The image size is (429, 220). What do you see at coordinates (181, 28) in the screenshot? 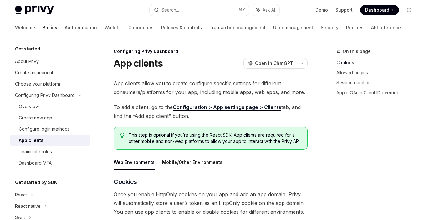
I see `a: Policies & controls` at bounding box center [181, 28].